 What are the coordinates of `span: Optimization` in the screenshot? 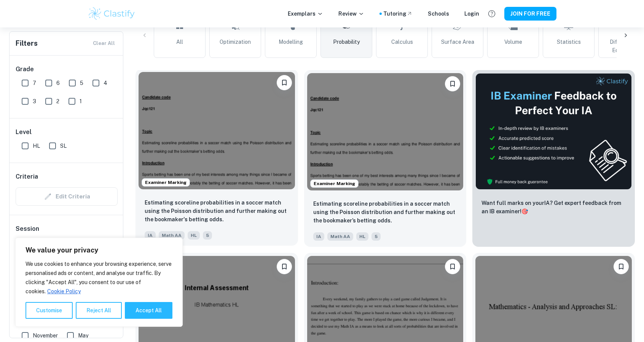 It's located at (235, 42).